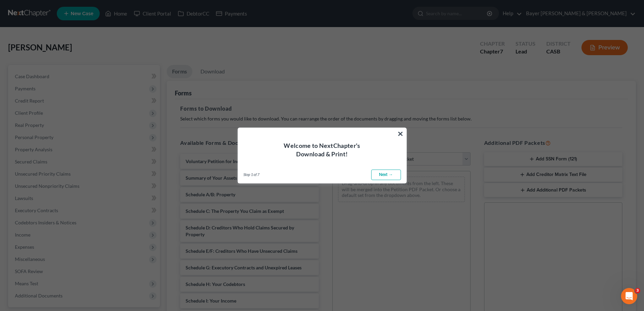 This screenshot has height=311, width=644. Describe the element at coordinates (322, 150) in the screenshot. I see `h4: Welcome to NextChapter's Download & Print!` at that location.